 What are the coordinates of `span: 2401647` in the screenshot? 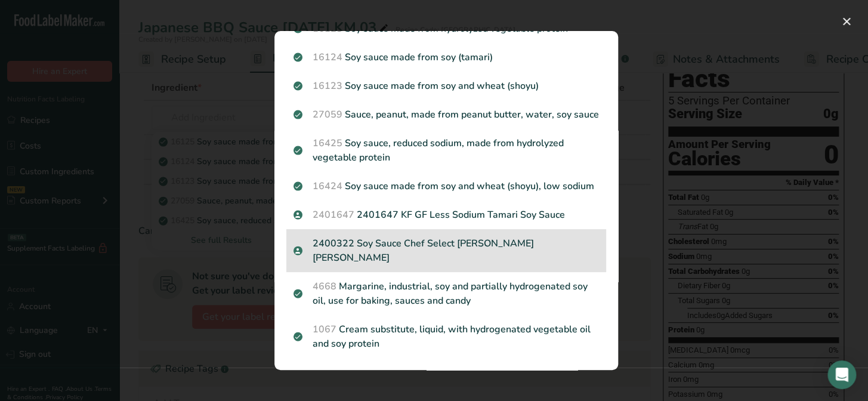 It's located at (333, 215).